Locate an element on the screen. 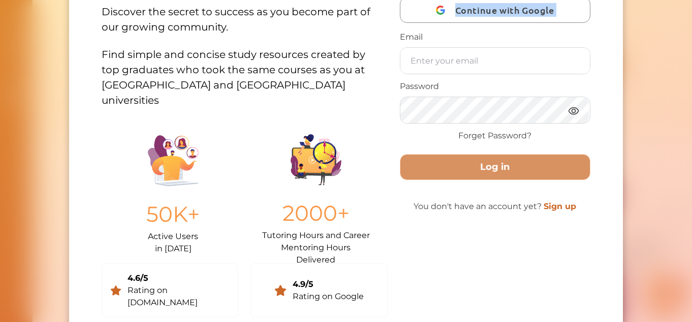  div: Nini is located at coordinates (120, 22).